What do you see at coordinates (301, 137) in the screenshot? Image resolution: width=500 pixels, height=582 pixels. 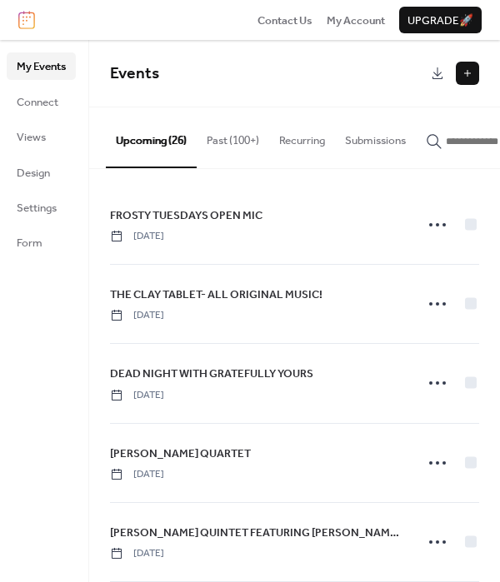 I see `button: Recurring` at bounding box center [301, 137].